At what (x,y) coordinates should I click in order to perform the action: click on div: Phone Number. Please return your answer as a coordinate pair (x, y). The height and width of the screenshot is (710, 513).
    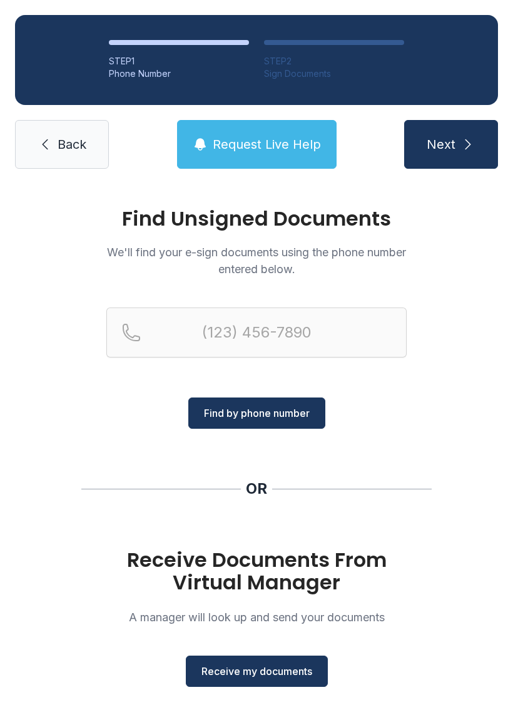
    Looking at the image, I should click on (179, 74).